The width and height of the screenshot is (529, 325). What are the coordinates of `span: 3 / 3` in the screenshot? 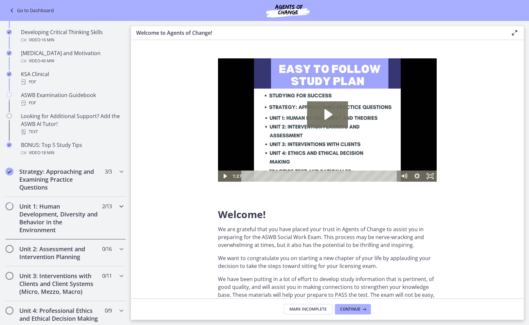 It's located at (108, 171).